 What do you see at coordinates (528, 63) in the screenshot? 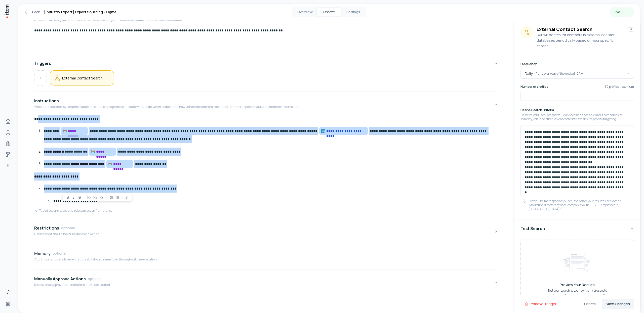
I see `label: Frequency` at bounding box center [528, 63].